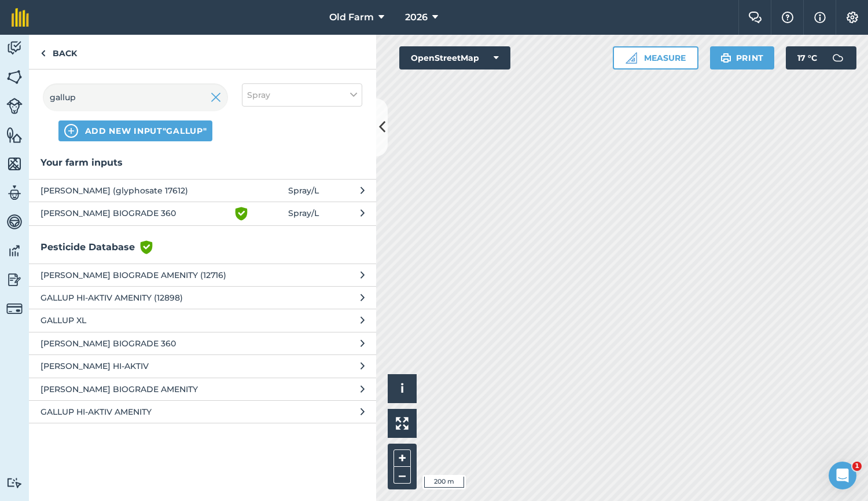  Describe the element at coordinates (755, 17) in the screenshot. I see `img: Two speech bubbles overlapping with the left bubble in the forefront` at that location.